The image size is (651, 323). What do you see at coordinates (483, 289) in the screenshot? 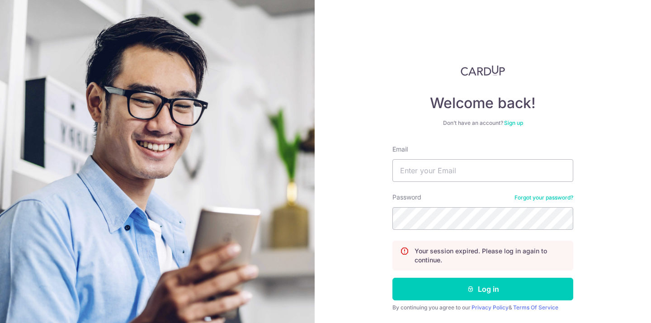
I see `button: Log in` at bounding box center [483, 289].